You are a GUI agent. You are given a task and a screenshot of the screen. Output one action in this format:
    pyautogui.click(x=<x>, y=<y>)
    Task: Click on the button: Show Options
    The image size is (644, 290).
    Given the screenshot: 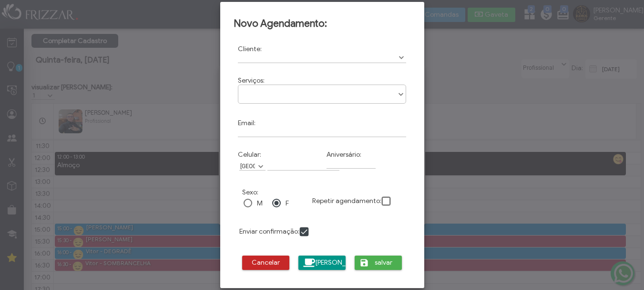 What is the action you would take?
    pyautogui.click(x=401, y=58)
    